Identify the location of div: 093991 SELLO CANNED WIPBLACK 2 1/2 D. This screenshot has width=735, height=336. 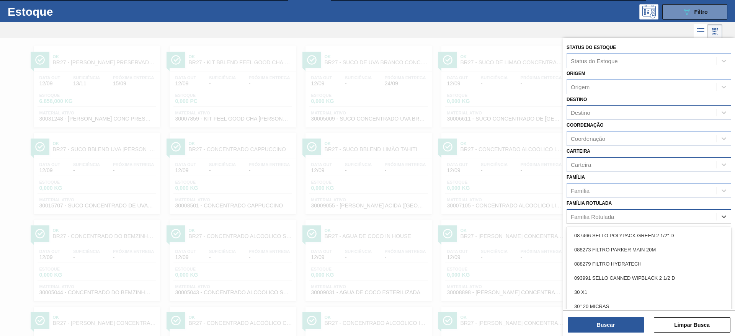
(649, 278).